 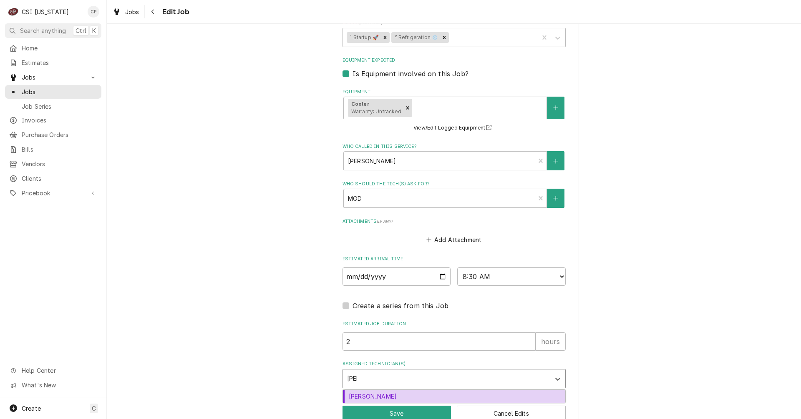 What do you see at coordinates (53, 63) in the screenshot?
I see `a: Estimates` at bounding box center [53, 63].